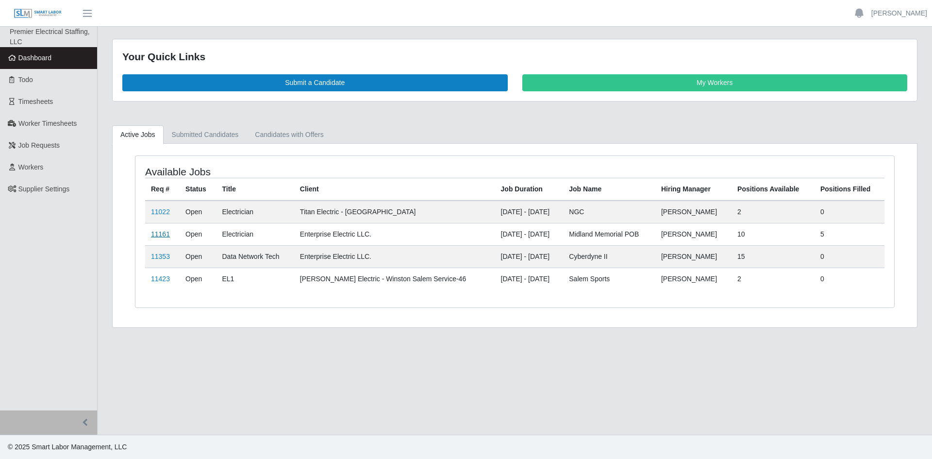  What do you see at coordinates (31, 167) in the screenshot?
I see `span: Workers` at bounding box center [31, 167].